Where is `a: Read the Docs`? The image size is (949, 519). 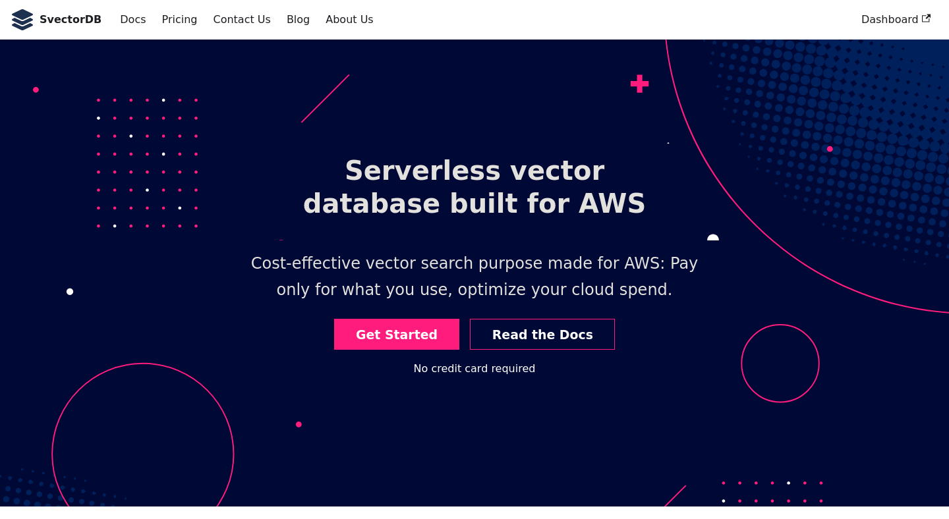 a: Read the Docs is located at coordinates (542, 334).